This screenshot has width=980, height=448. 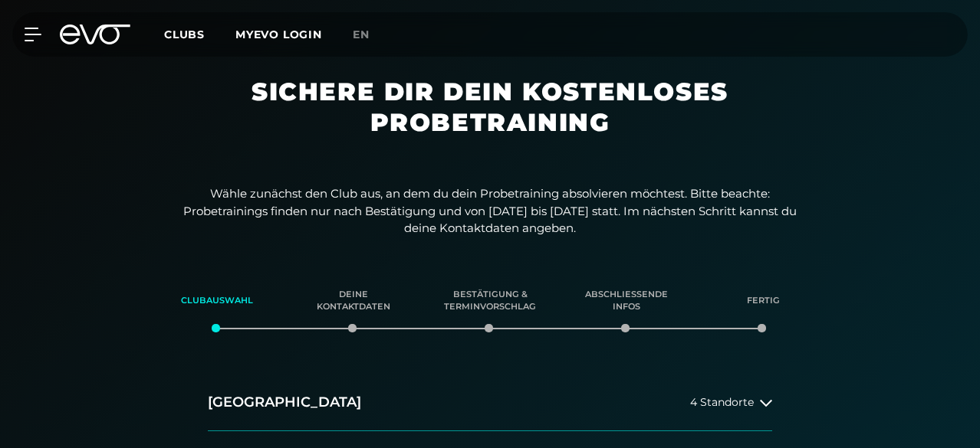 I want to click on div: Fertig, so click(x=763, y=301).